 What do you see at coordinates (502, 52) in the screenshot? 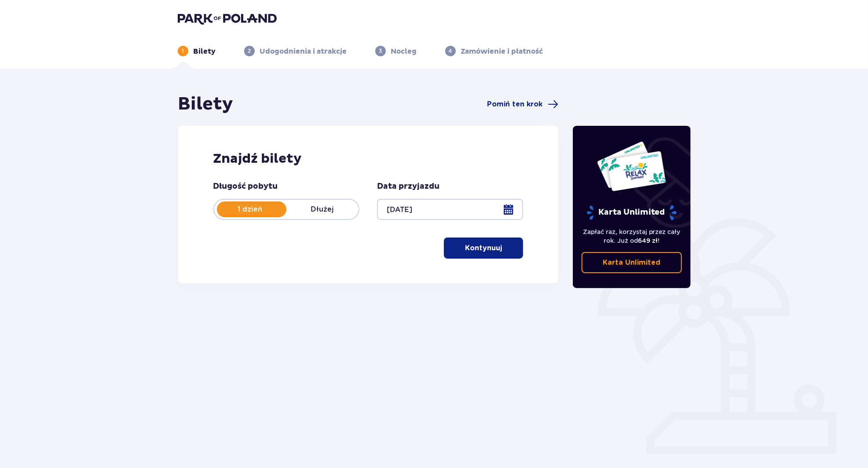
I see `p: Zamówienie i płatność` at bounding box center [502, 52].